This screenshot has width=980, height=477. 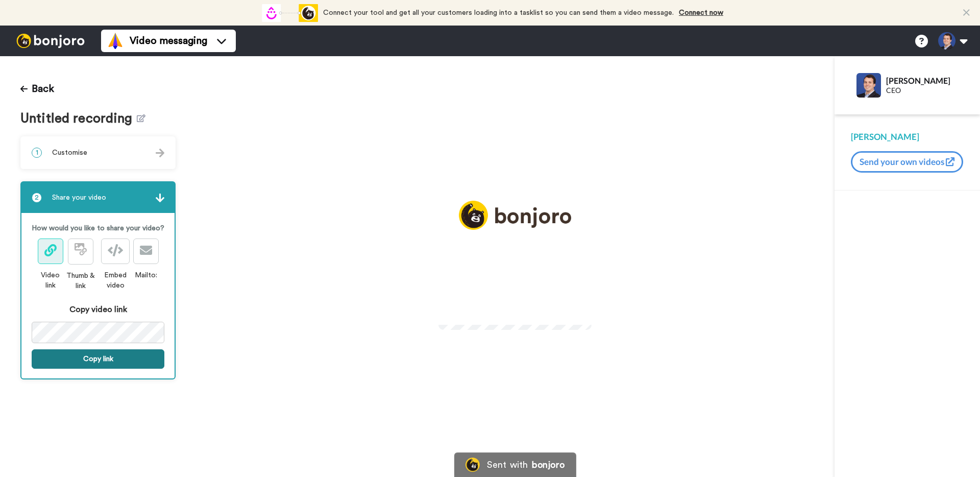 What do you see at coordinates (907, 162) in the screenshot?
I see `button: Send your own videos` at bounding box center [907, 162].